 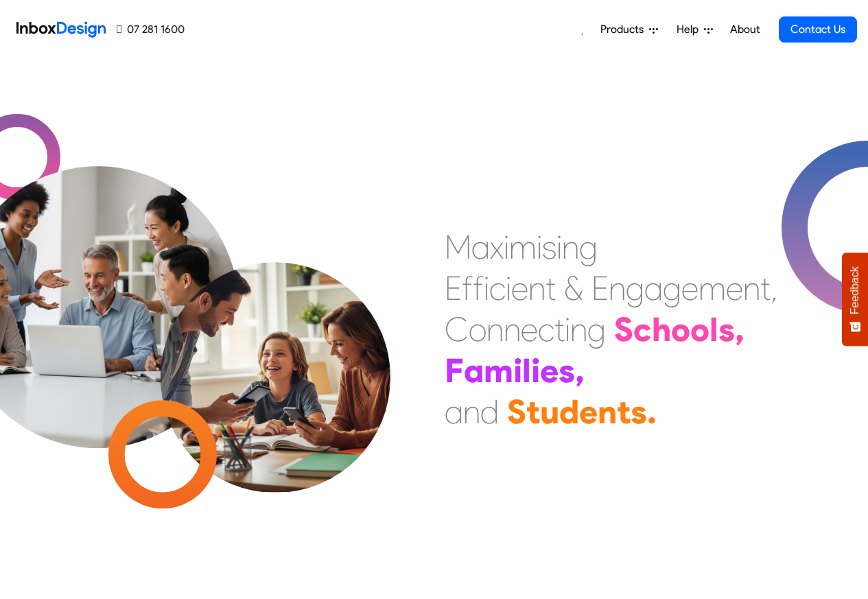 What do you see at coordinates (855, 290) in the screenshot?
I see `span: Feedback` at bounding box center [855, 290].